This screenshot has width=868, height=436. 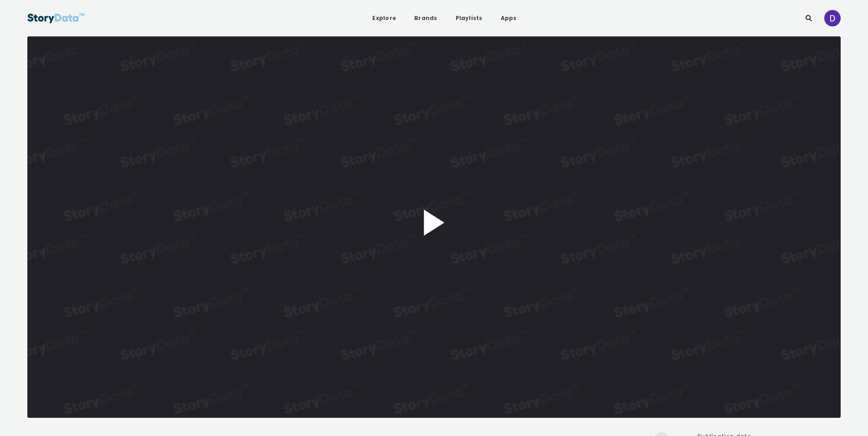 I want to click on img: ACg8ocKzwPDiA-G5ZA1Mflw8LOlJAqwuiocHy5HQ8yAWPW50gy9RiA=s96-c, so click(x=832, y=18).